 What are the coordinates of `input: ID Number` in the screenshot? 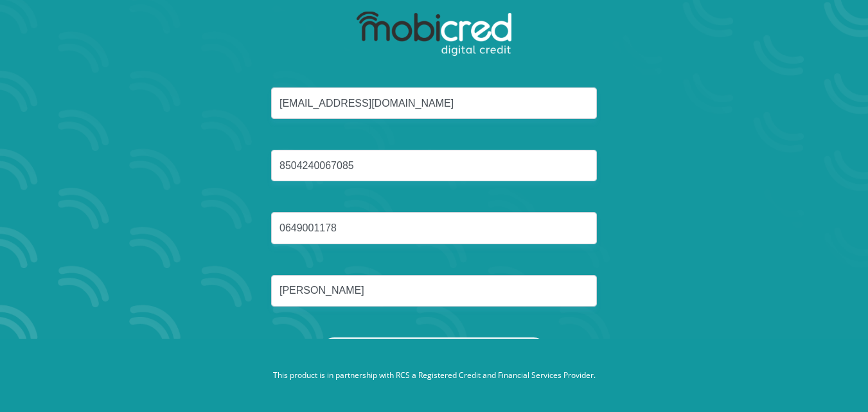 It's located at (434, 165).